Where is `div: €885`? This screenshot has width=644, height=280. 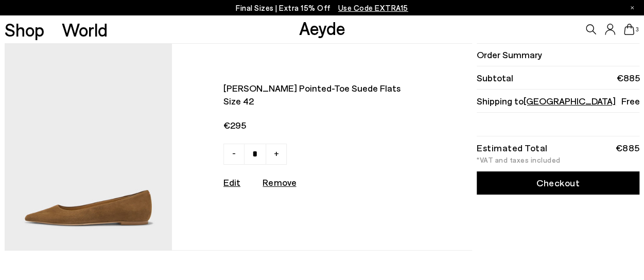
div: €885 is located at coordinates (627, 148).